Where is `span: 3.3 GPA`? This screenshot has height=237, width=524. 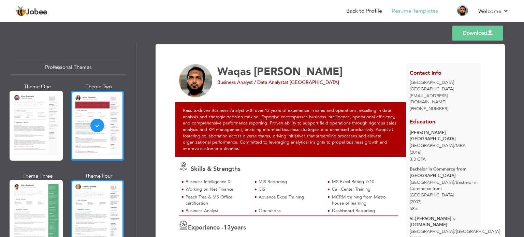 span: 3.3 GPA is located at coordinates (418, 159).